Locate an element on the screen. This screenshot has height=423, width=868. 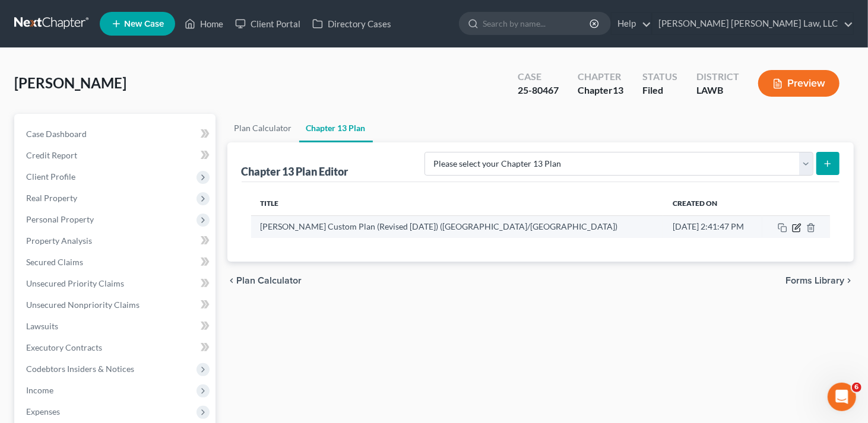
span: 13 is located at coordinates (618, 89).